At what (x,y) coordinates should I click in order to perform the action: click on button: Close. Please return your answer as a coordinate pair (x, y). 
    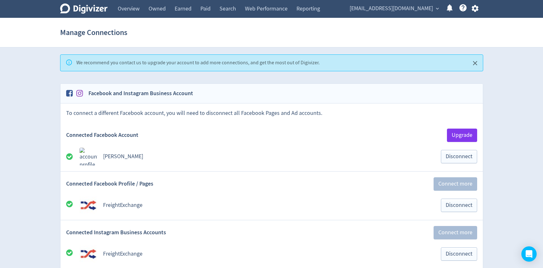
    Looking at the image, I should click on (475, 63).